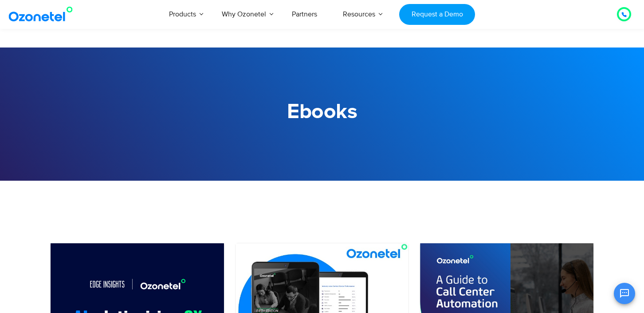 The width and height of the screenshot is (644, 313). I want to click on button: Open chat, so click(625, 293).